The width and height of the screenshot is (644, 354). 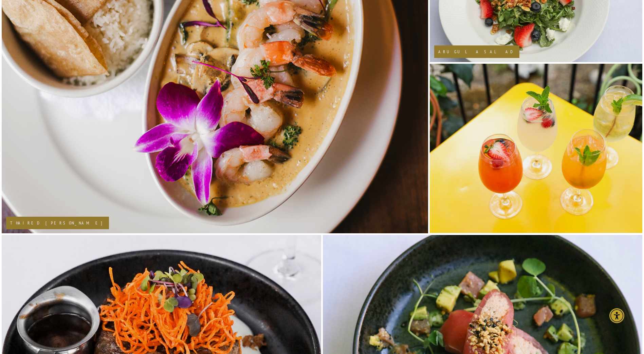 What do you see at coordinates (617, 316) in the screenshot?
I see `div: Accessibility Menu` at bounding box center [617, 316].